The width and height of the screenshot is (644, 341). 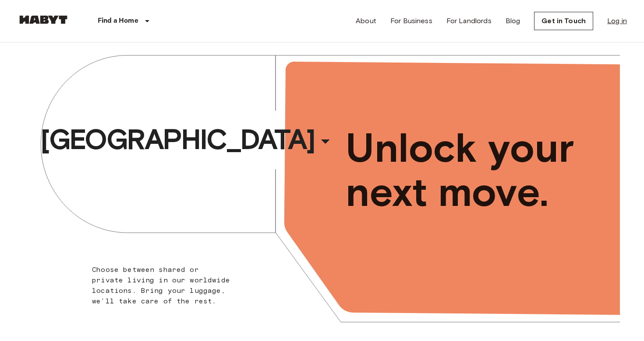 I want to click on a: Log in, so click(x=617, y=21).